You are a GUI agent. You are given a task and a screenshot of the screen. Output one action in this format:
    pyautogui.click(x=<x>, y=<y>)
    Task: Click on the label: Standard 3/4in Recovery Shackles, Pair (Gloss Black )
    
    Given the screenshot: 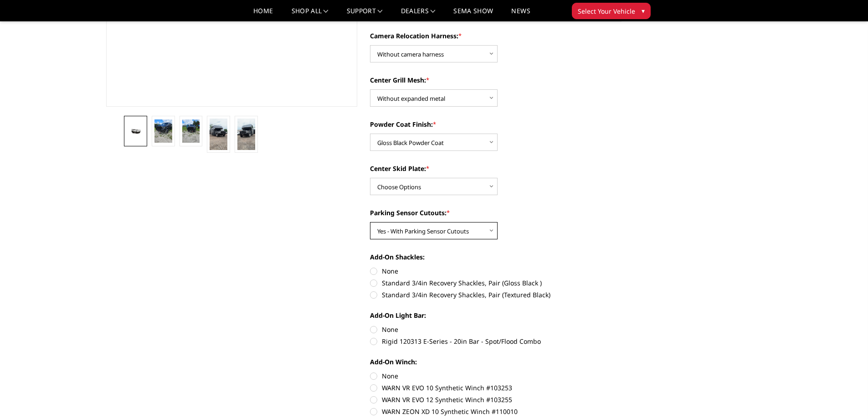 What is the action you would take?
    pyautogui.click(x=496, y=282)
    